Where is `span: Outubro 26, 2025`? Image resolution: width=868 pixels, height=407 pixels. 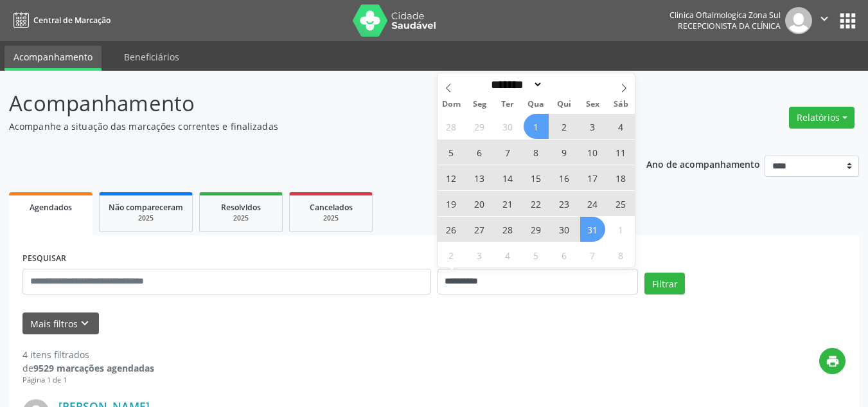 span: Outubro 26, 2025 is located at coordinates (451, 229).